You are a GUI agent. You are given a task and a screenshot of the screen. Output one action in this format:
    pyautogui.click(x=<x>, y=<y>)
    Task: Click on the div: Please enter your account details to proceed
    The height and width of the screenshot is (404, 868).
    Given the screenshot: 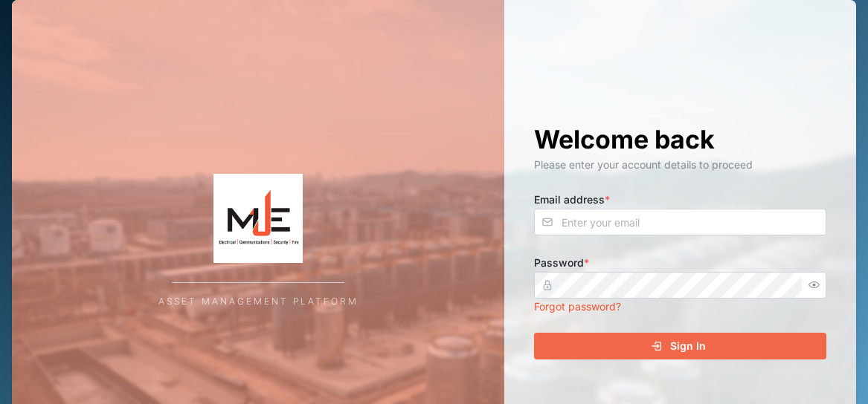 What is the action you would take?
    pyautogui.click(x=680, y=165)
    